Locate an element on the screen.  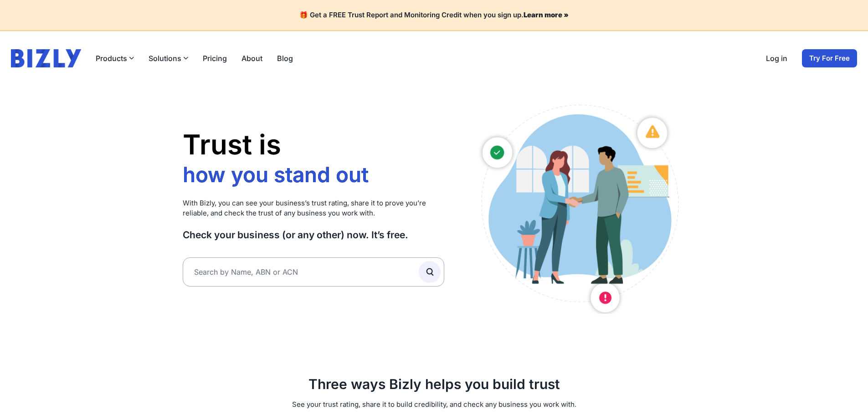
li: how you stand out is located at coordinates (278, 174).